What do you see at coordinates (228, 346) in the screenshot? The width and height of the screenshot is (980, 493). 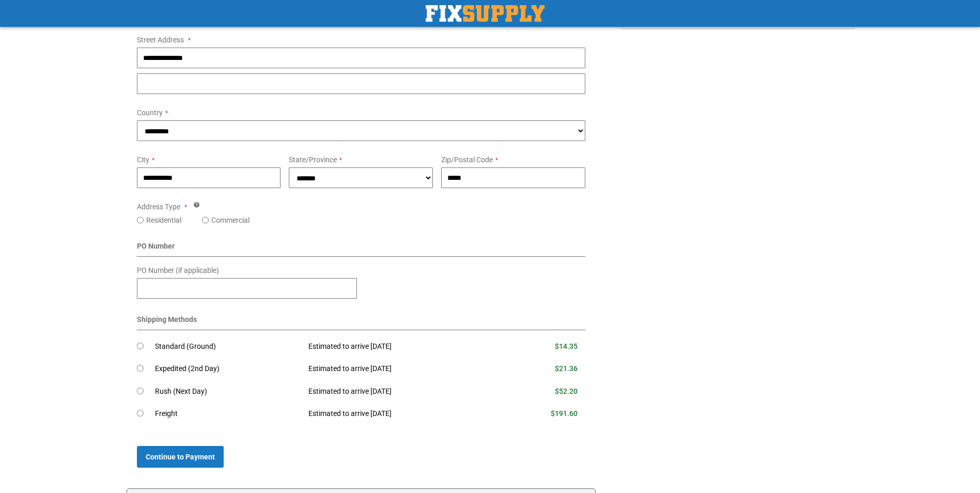 I see `td: Standard (Ground)` at bounding box center [228, 346].